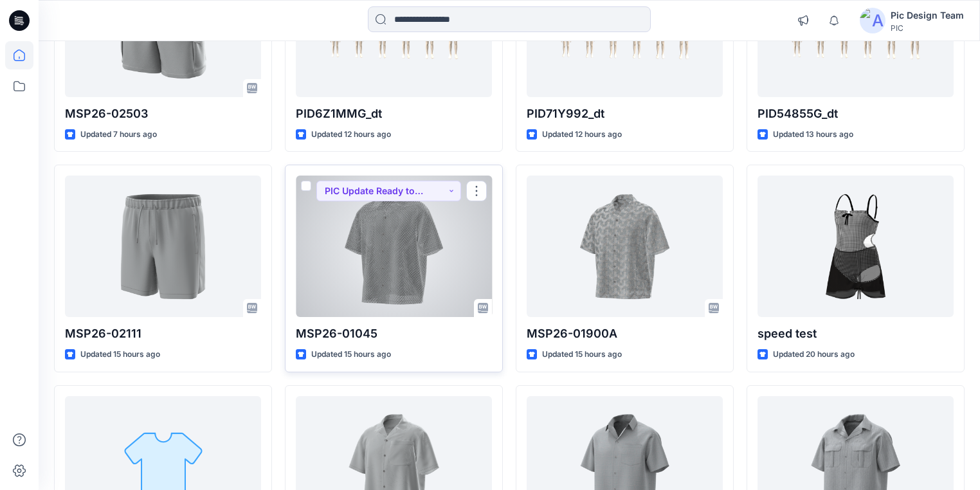  Describe the element at coordinates (855, 334) in the screenshot. I see `p: speed test` at that location.